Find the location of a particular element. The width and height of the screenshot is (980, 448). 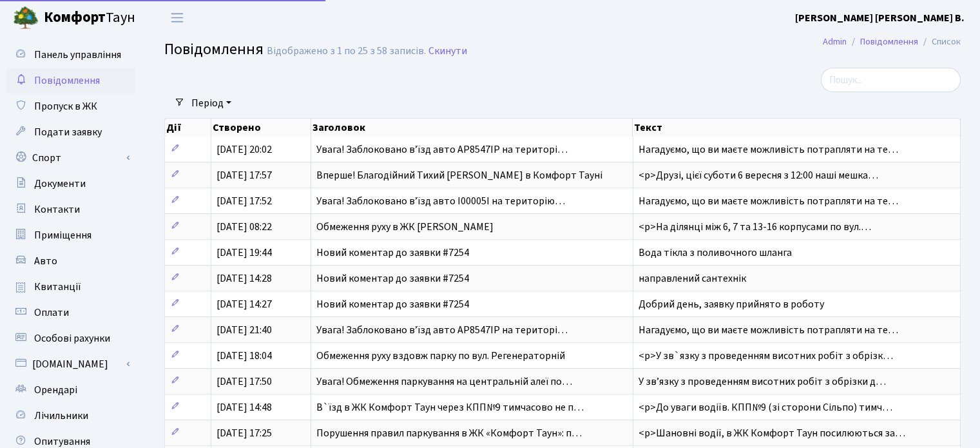

a: Подати заявку is located at coordinates (71, 132).